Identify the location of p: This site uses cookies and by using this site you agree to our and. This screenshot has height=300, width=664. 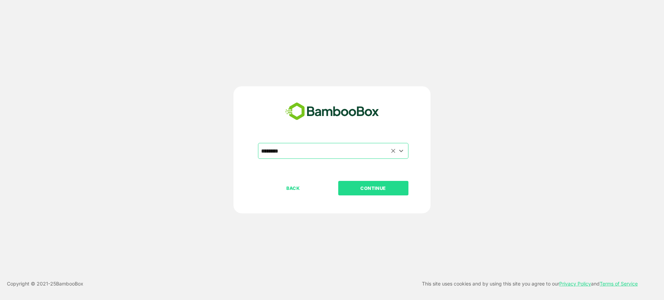
(530, 284).